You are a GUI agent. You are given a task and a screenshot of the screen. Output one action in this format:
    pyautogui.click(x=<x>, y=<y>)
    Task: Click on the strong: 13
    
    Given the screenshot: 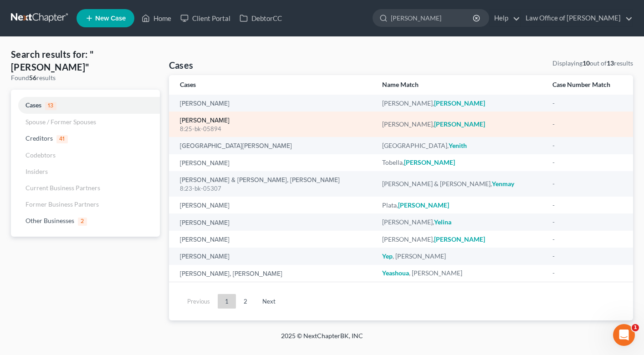 What is the action you would take?
    pyautogui.click(x=609, y=62)
    